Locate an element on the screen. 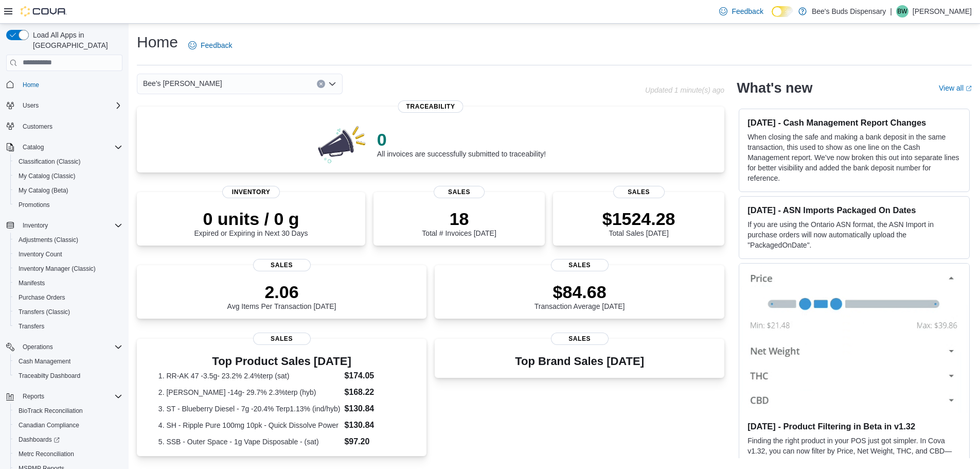  button: Purchase Orders is located at coordinates (68, 298).